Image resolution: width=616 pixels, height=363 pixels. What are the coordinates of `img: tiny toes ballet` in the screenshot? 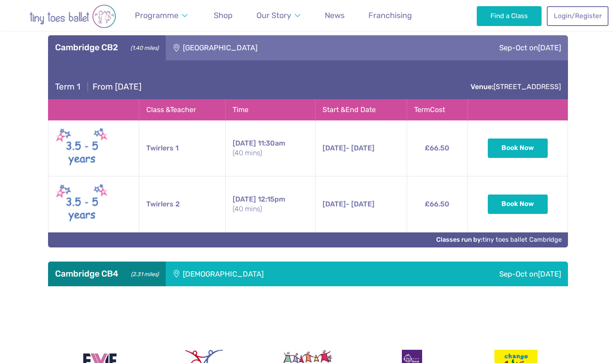 It's located at (73, 16).